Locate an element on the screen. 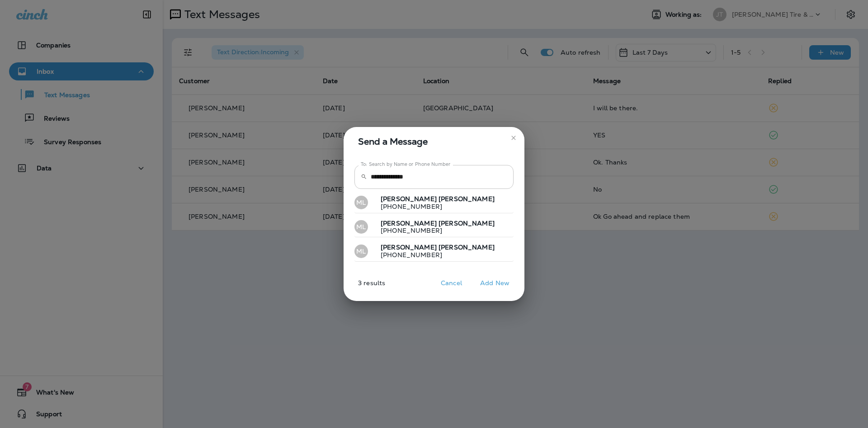 Image resolution: width=868 pixels, height=428 pixels. label: To: Search by Name or Phone Number is located at coordinates (405, 164).